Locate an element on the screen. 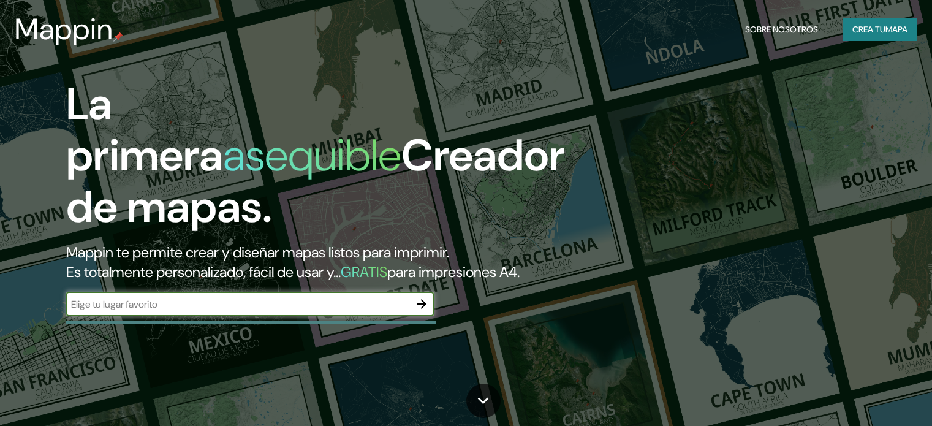 The width and height of the screenshot is (932, 426). input: Elige tu lugar favorito is located at coordinates (238, 304).